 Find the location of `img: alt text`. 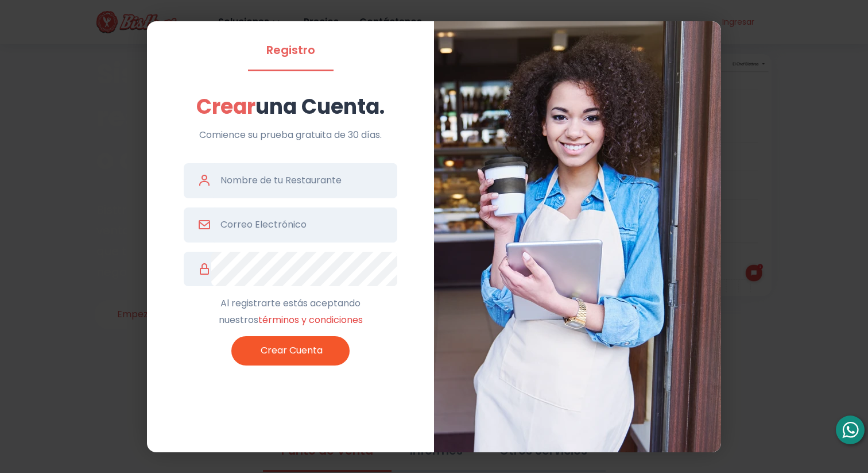

img: alt text is located at coordinates (578, 237).